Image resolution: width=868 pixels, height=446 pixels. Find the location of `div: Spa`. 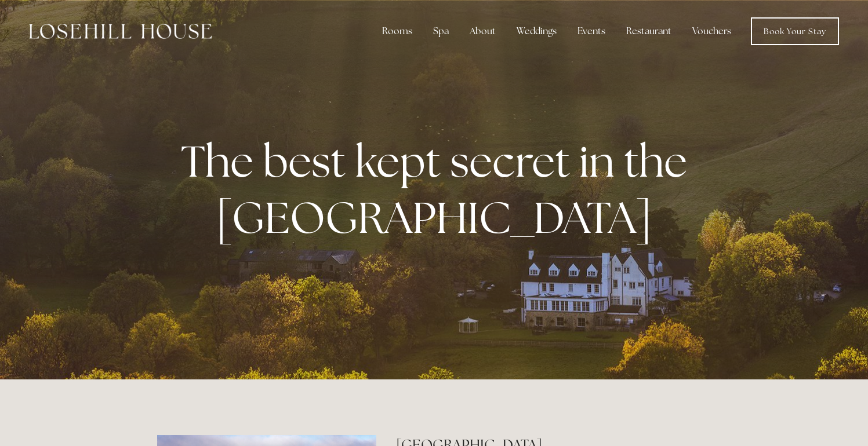

div: Spa is located at coordinates (441, 31).